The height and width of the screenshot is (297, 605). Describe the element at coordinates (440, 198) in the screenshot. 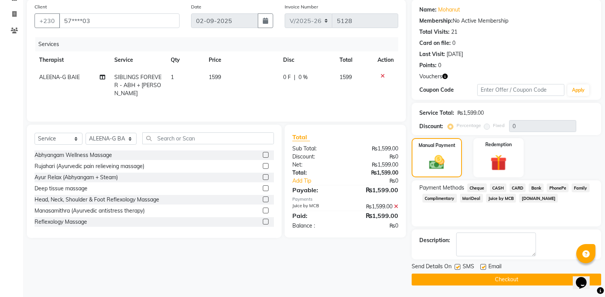

I see `span: Complimentary` at that location.